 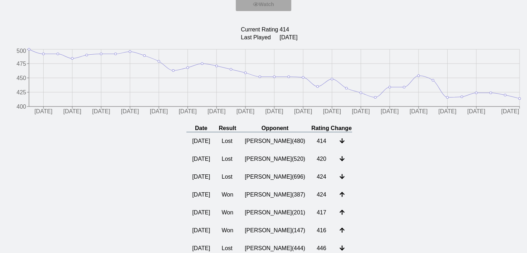 What do you see at coordinates (21, 78) in the screenshot?
I see `tspan: 450` at bounding box center [21, 78].